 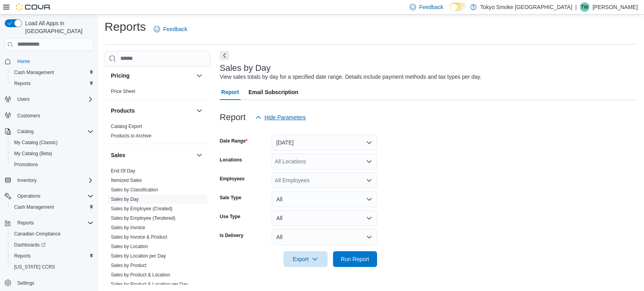 I want to click on a: Home, so click(x=23, y=61).